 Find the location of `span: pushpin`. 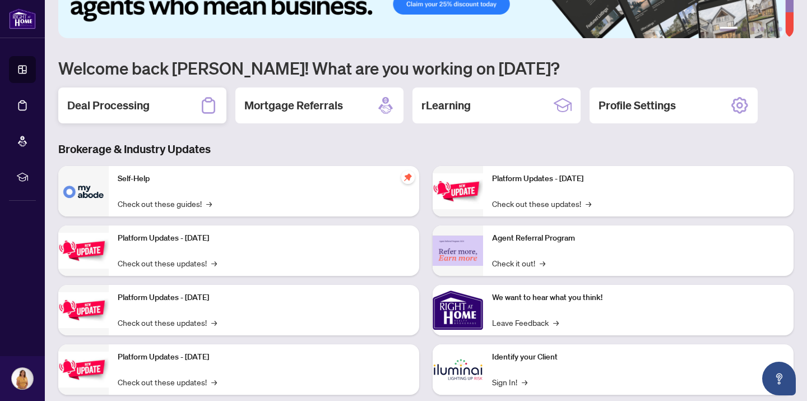

span: pushpin is located at coordinates (408, 177).